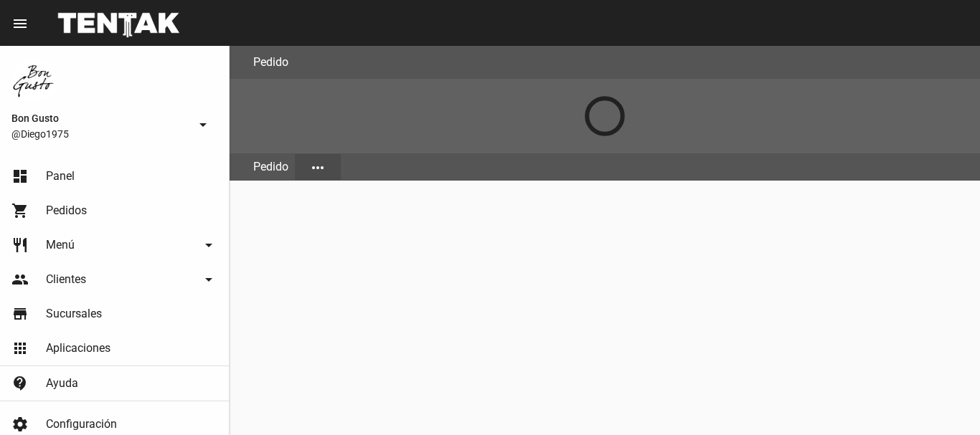  I want to click on mat-icon: contact_support, so click(20, 384).